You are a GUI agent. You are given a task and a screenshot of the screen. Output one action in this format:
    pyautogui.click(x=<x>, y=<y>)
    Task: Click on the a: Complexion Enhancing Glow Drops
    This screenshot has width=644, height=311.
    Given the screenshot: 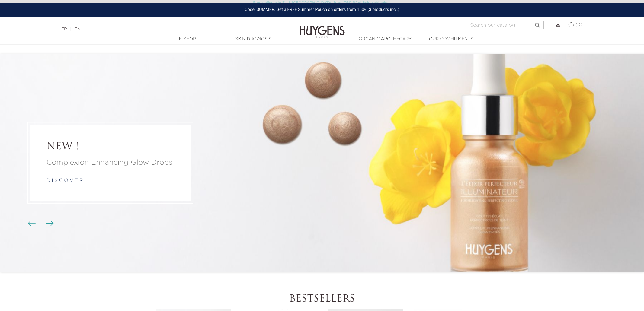 What is the action you would take?
    pyautogui.click(x=110, y=163)
    